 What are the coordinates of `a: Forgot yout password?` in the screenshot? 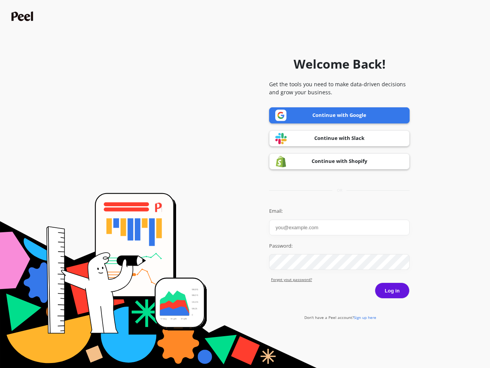 It's located at (341, 279).